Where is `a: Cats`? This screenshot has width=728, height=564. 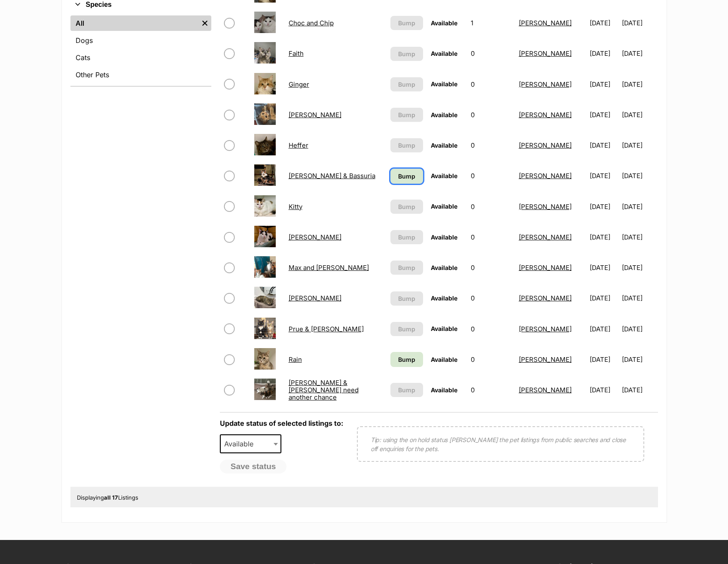 a: Cats is located at coordinates (141, 58).